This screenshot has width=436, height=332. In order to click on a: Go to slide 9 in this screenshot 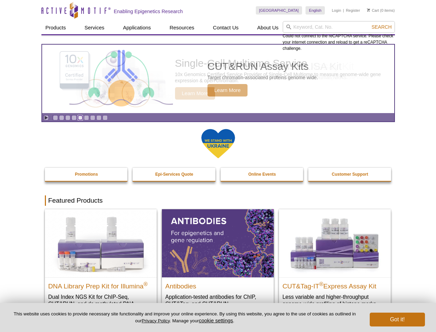, I will do `click(105, 117)`.